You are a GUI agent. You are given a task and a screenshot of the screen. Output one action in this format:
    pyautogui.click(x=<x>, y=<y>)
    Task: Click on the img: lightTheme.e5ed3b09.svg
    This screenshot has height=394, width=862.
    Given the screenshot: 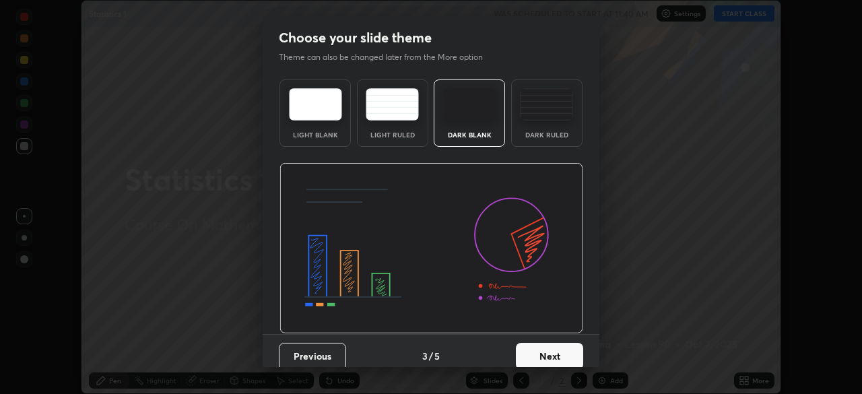 What is the action you would take?
    pyautogui.click(x=315, y=104)
    